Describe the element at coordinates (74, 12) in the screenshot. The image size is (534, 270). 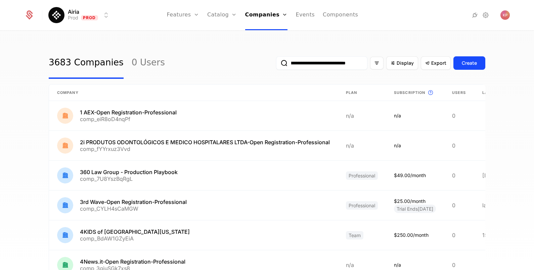
I see `span: Airia` at that location.